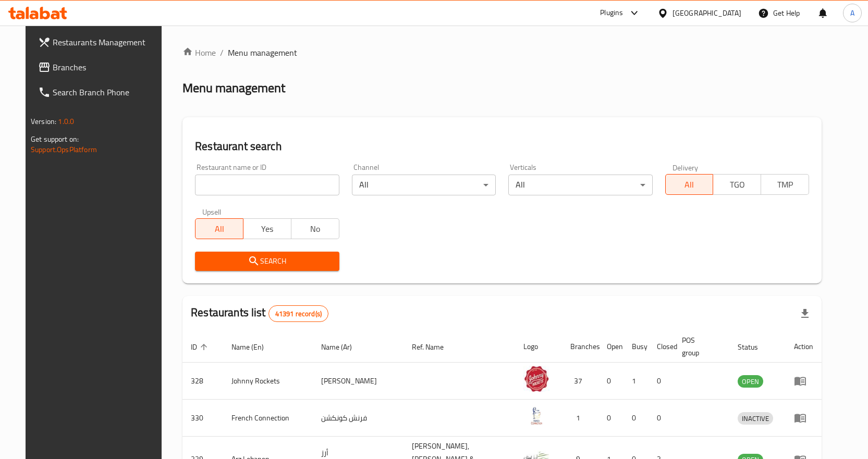 This screenshot has height=459, width=868. I want to click on span: 41391 record(s), so click(298, 314).